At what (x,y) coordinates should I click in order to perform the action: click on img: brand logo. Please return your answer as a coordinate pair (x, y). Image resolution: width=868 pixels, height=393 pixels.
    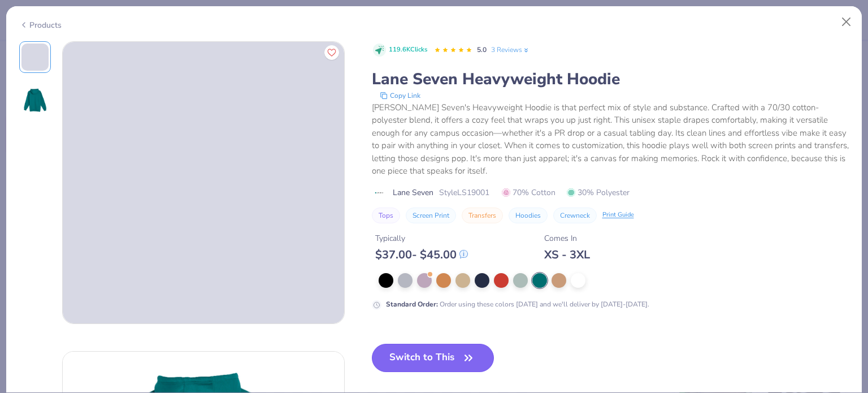
    Looking at the image, I should click on (379, 193).